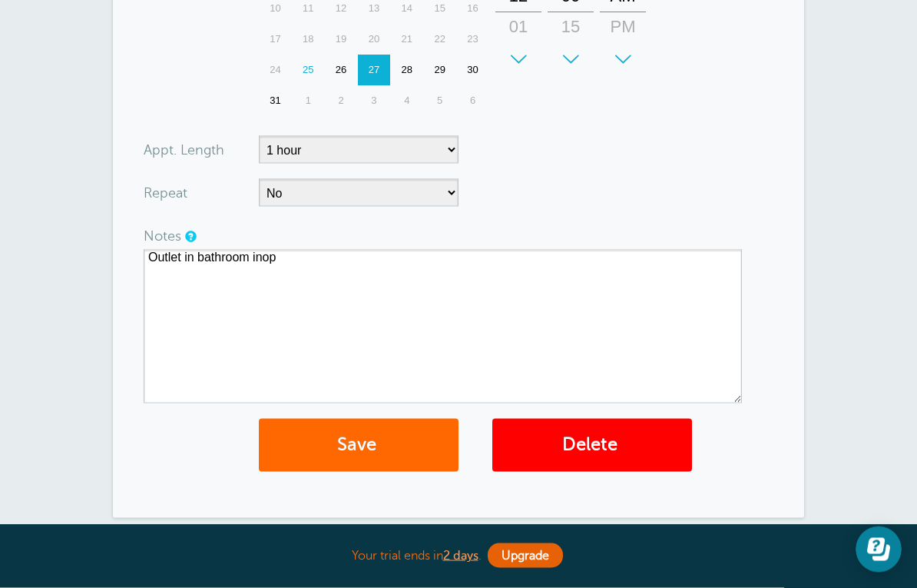 The height and width of the screenshot is (588, 917). What do you see at coordinates (406, 40) in the screenshot?
I see `div: 21` at bounding box center [406, 40].